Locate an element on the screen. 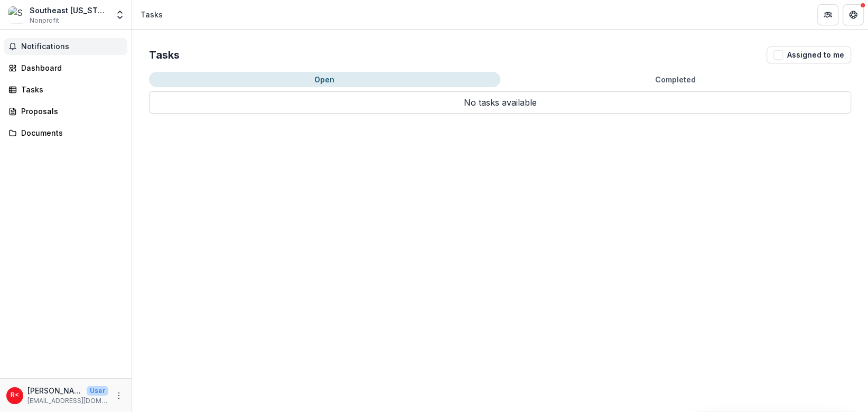 The image size is (868, 412). h2: Tasks is located at coordinates (164, 55).